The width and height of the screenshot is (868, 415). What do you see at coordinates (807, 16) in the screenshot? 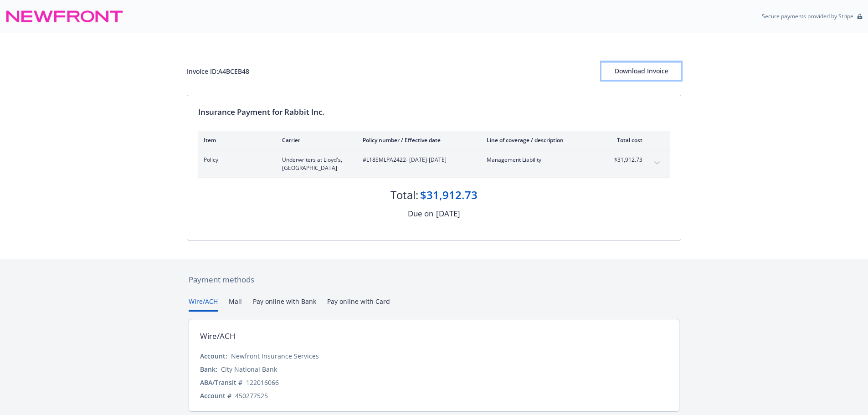
I see `p: Secure payments provided by Stripe` at bounding box center [807, 16].